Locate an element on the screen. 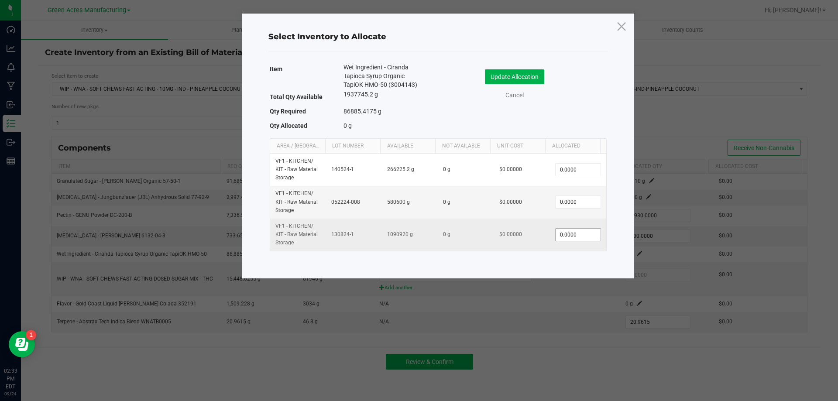 The width and height of the screenshot is (838, 401). label: Total Qty Available is located at coordinates (296, 97).